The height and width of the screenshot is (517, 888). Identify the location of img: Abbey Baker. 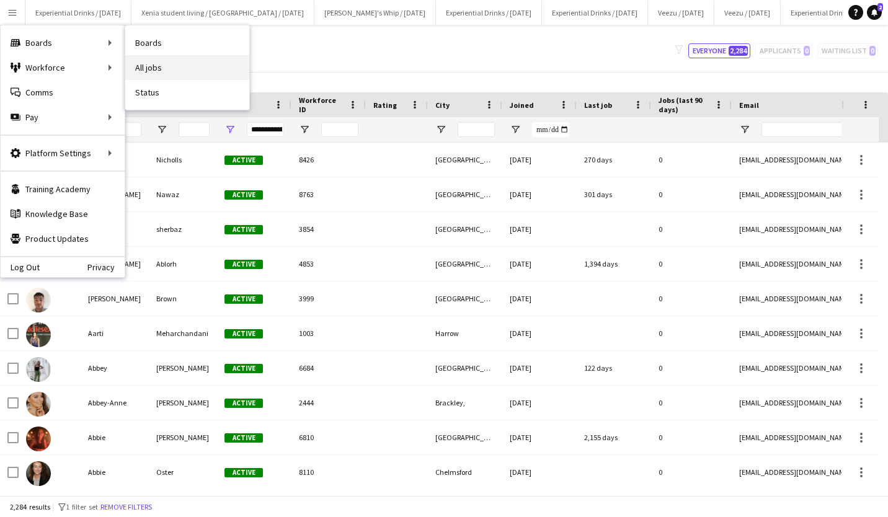
(38, 369).